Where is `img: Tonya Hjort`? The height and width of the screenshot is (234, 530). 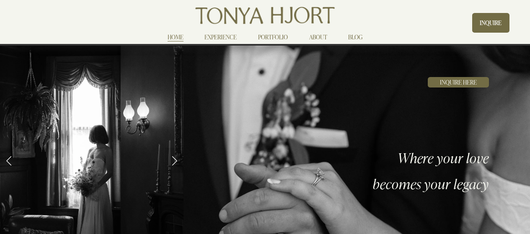 img: Tonya Hjort is located at coordinates (265, 15).